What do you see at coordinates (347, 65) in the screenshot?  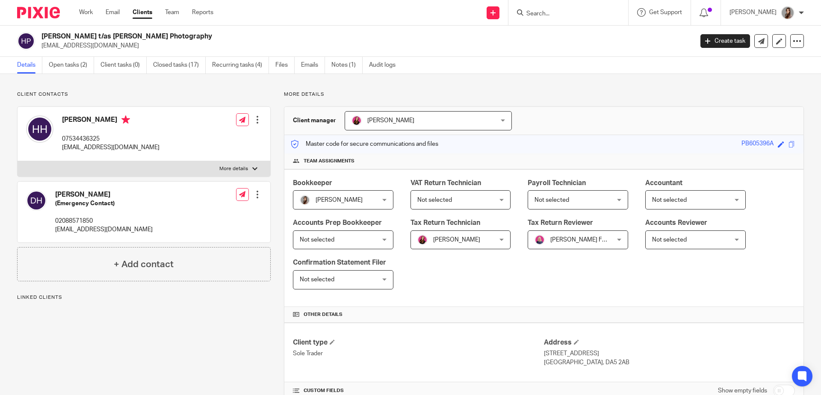 I see `a: Notes (1)` at bounding box center [347, 65].